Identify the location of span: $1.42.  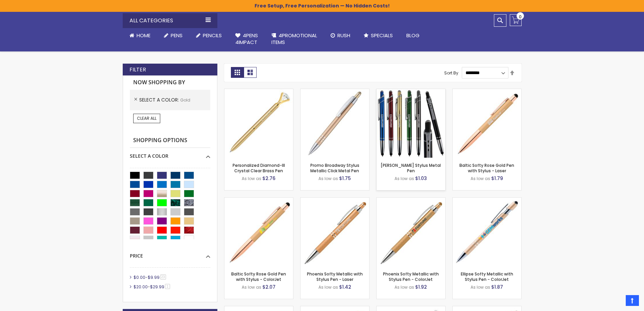
(345, 287).